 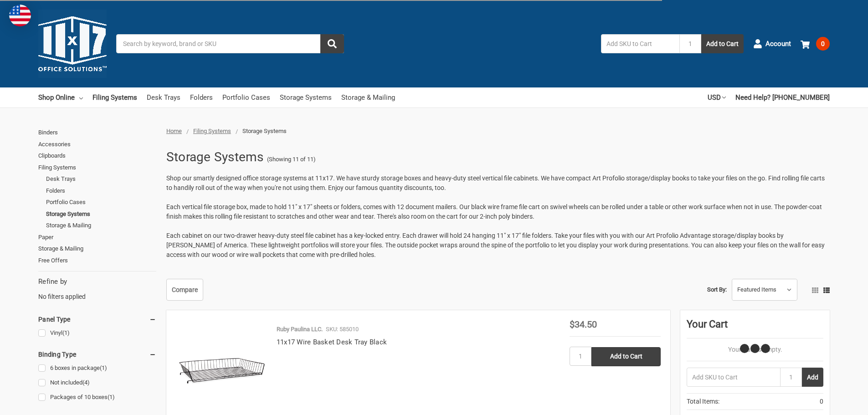 What do you see at coordinates (495, 245) in the screenshot?
I see `span: Each cabinet on our two-drawer heavy-duty steel file cabinet has a key-locked entry. Each drawer ...` at bounding box center [495, 245].